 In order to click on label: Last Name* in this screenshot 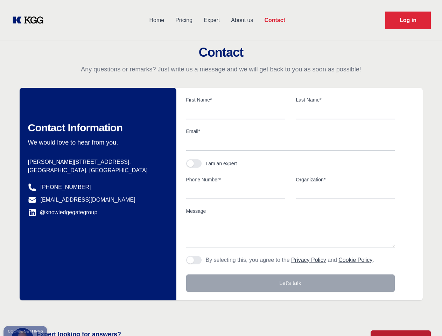, I will do `click(345, 100)`.